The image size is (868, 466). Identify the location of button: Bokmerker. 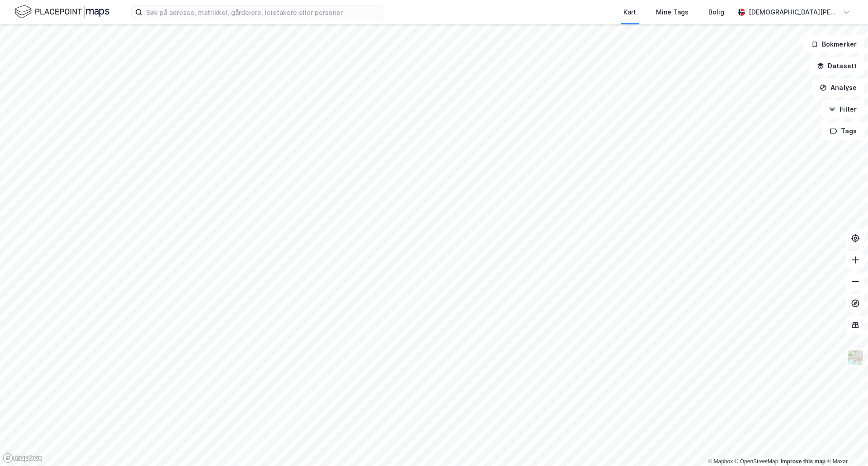
(834, 44).